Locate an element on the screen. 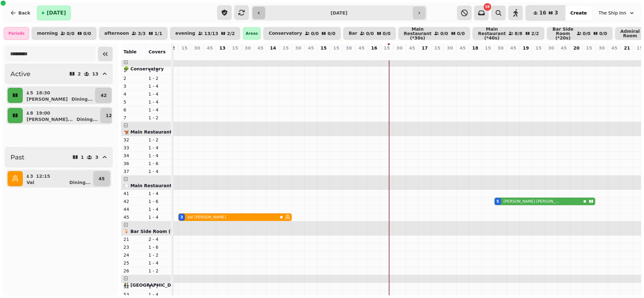 The width and height of the screenshot is (644, 298). button: The Ship Inn is located at coordinates (617, 13).